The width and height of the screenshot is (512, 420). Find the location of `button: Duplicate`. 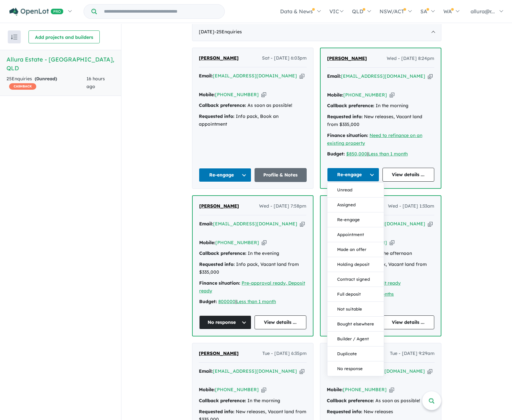

button: Duplicate is located at coordinates (356, 354).